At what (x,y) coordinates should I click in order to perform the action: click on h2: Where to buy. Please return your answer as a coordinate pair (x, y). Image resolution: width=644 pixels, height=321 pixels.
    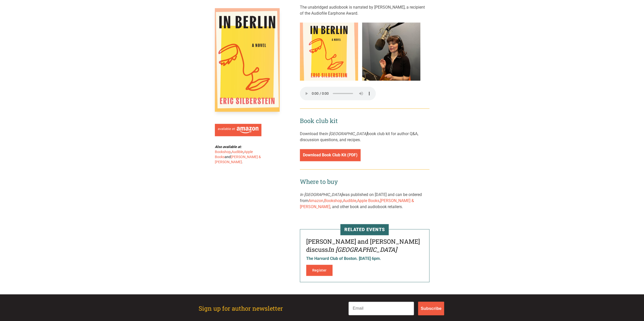
    Looking at the image, I should click on (364, 182).